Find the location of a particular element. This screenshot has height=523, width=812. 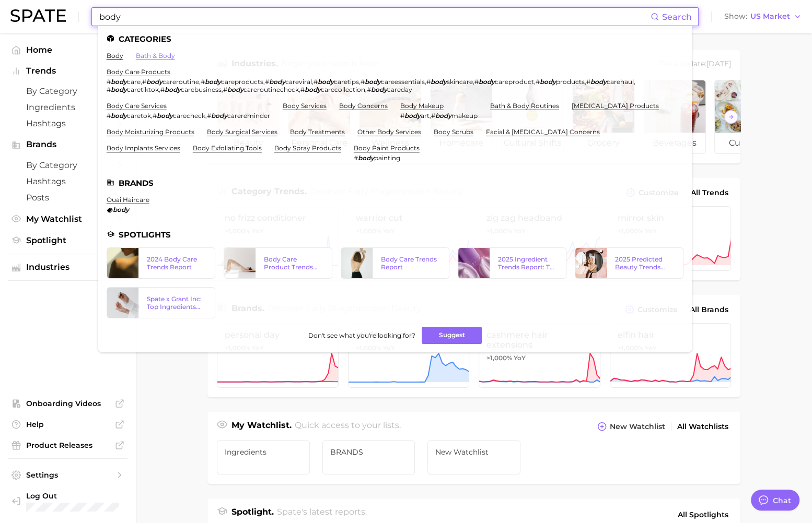

a: body is located at coordinates (115, 56).